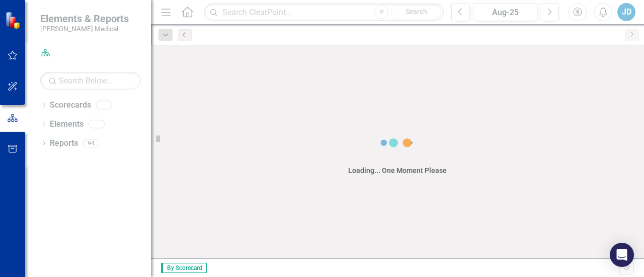 The image size is (644, 277). Describe the element at coordinates (184, 268) in the screenshot. I see `span: By Scorecard` at that location.